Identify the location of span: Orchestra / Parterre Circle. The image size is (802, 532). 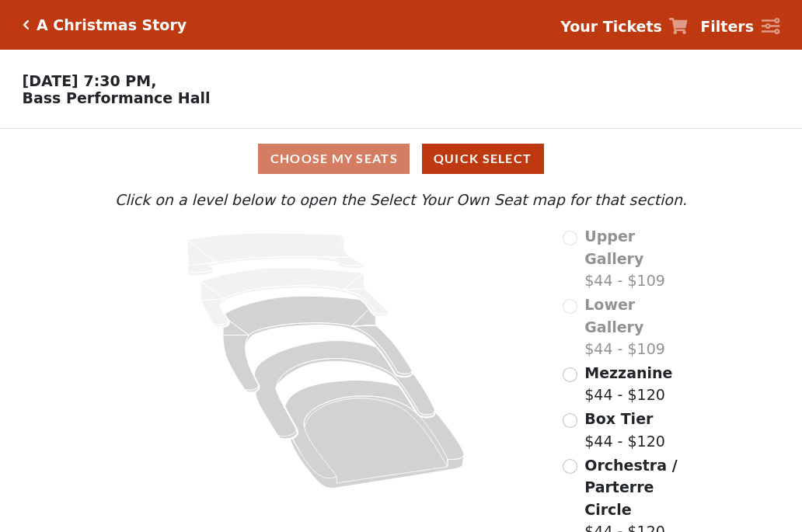
(630, 487).